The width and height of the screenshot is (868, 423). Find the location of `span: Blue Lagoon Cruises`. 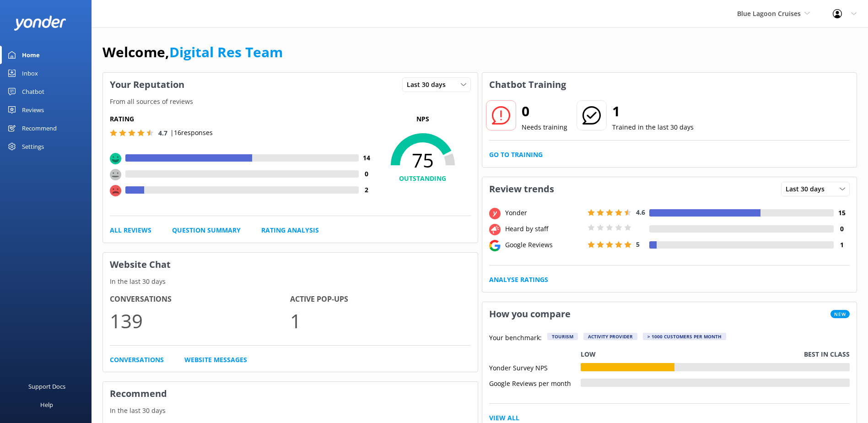

span: Blue Lagoon Cruises is located at coordinates (768, 14).